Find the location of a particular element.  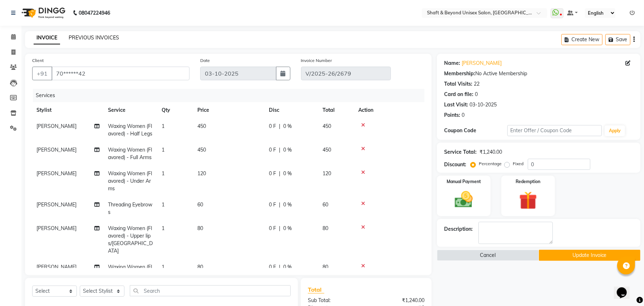

span: Total is located at coordinates (316, 289).